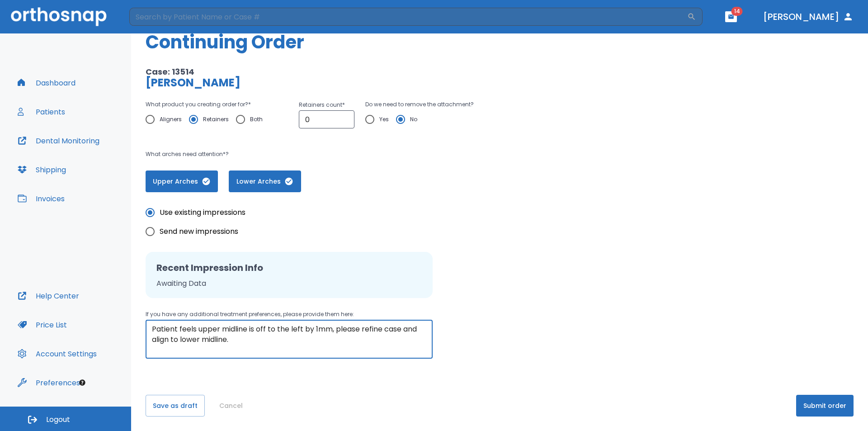  What do you see at coordinates (500, 42) in the screenshot?
I see `h1: Continuing Order` at bounding box center [500, 42].